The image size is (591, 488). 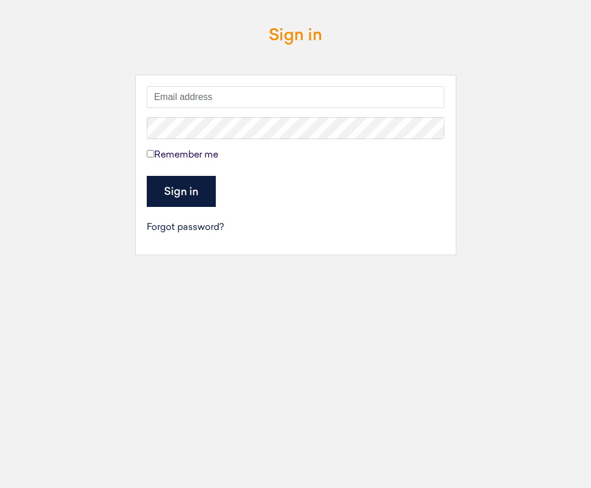 I want to click on input: Email address, so click(x=296, y=97).